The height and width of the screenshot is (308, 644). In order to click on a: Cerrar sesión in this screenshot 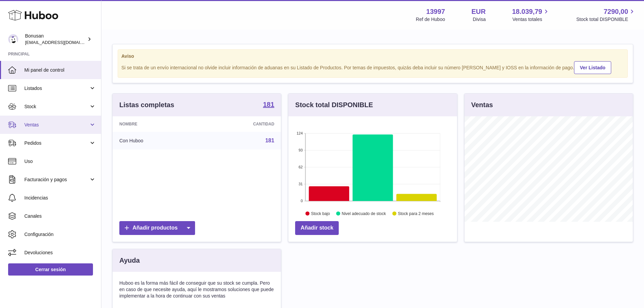, I will do `click(50, 269)`.